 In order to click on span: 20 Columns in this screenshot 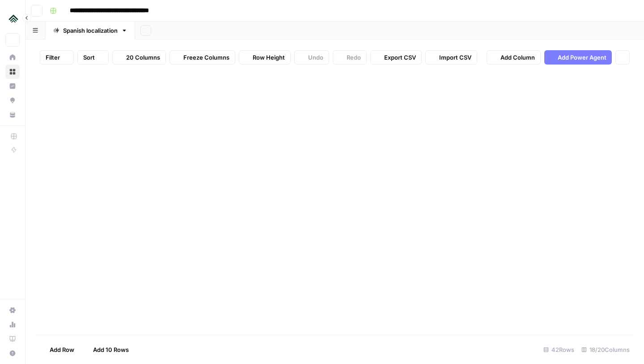, I will do `click(143, 57)`.